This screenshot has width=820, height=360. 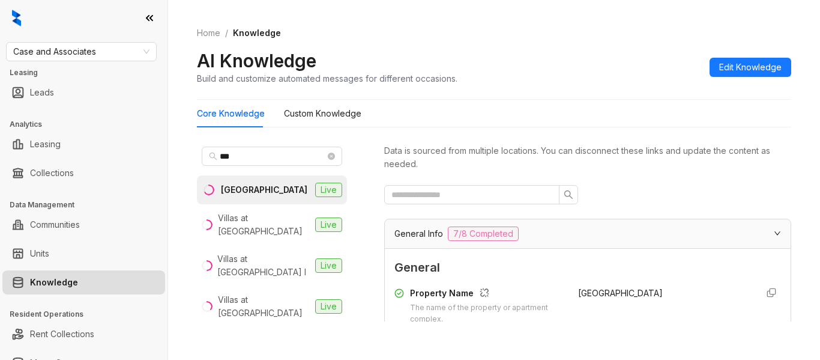 I want to click on li: Knowledge, so click(x=83, y=282).